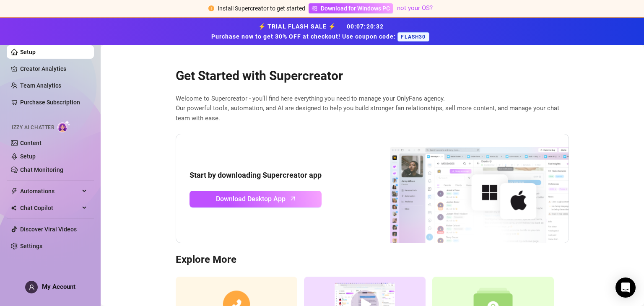 The image size is (644, 306). What do you see at coordinates (372, 260) in the screenshot?
I see `h3: Explore More` at bounding box center [372, 260].